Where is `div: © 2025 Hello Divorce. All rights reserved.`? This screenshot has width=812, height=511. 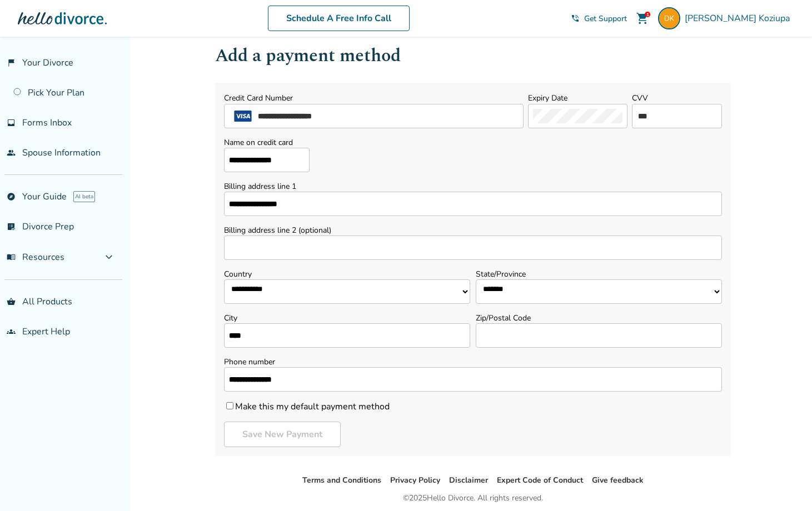 div: © 2025 Hello Divorce. All rights reserved. is located at coordinates (473, 499).